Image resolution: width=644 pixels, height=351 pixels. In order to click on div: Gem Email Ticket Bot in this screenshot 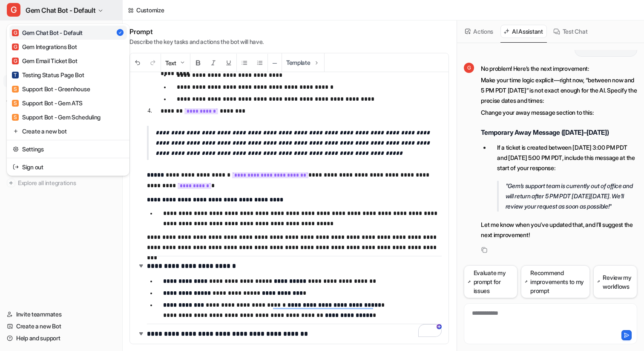, I will do `click(44, 61)`.